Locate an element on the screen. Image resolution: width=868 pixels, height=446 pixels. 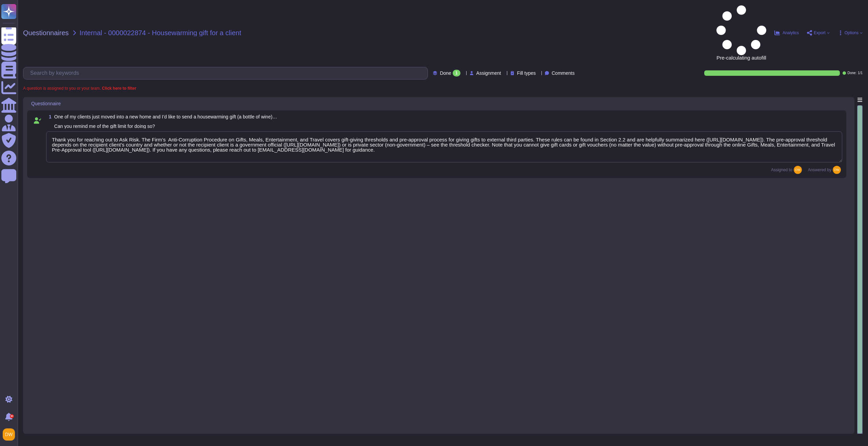
span: Questionnaire is located at coordinates (46, 104).